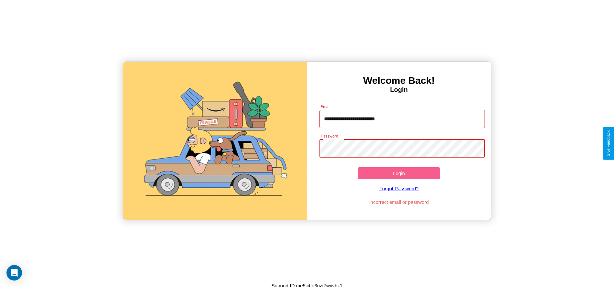 The width and height of the screenshot is (614, 287). I want to click on p: Incorrect email or password, so click(399, 202).